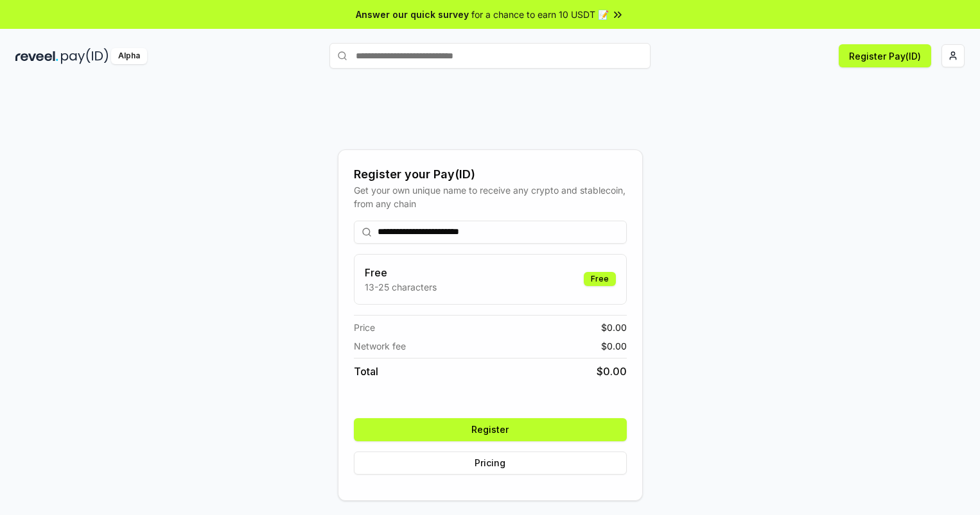 The image size is (980, 515). I want to click on div: Free, so click(600, 279).